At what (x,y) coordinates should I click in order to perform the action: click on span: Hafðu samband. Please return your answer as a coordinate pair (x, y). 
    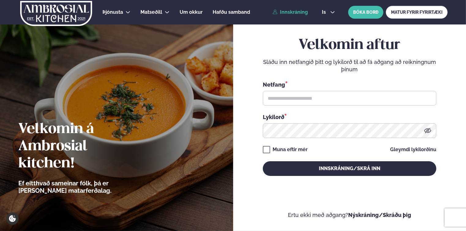
    Looking at the image, I should click on (231, 12).